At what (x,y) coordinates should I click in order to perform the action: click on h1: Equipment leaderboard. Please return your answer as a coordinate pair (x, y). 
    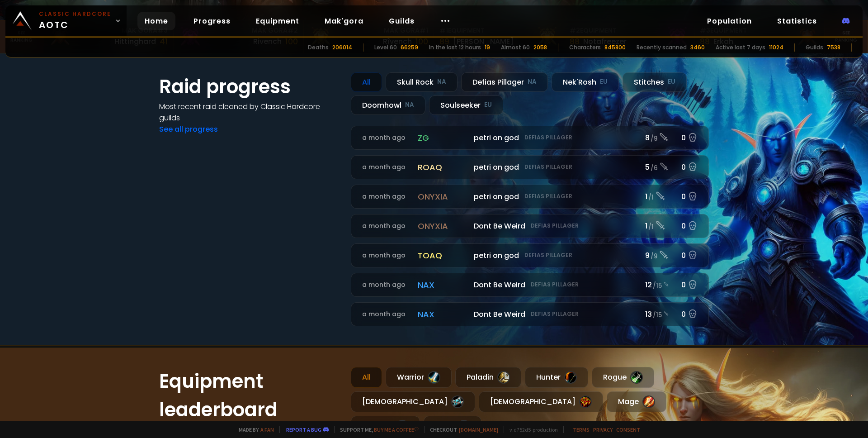
    Looking at the image, I should click on (249, 395).